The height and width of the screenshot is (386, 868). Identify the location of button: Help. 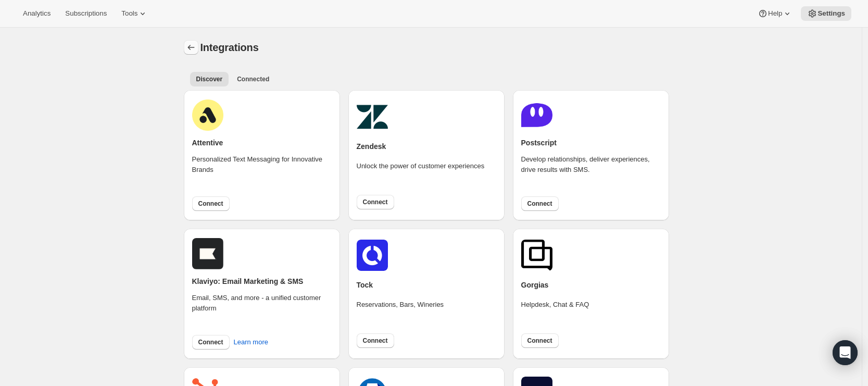
(775, 14).